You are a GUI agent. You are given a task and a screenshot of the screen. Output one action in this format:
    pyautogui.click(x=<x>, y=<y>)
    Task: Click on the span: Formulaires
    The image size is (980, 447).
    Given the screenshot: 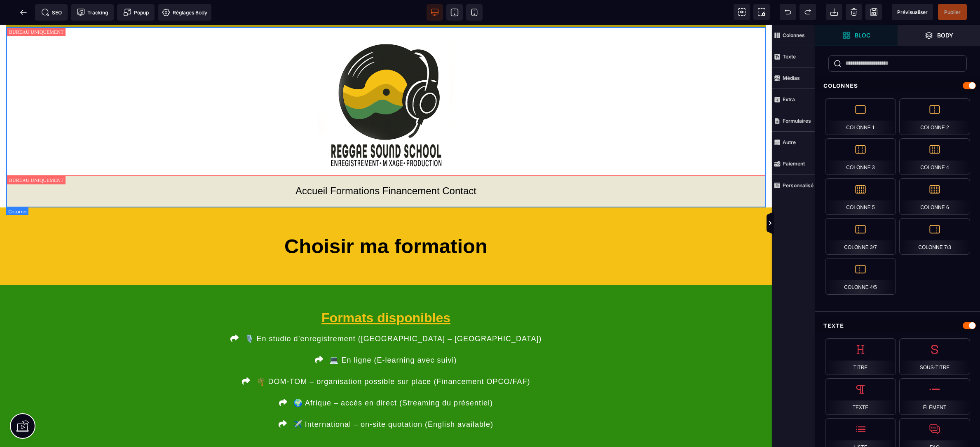 What is the action you would take?
    pyautogui.click(x=794, y=121)
    